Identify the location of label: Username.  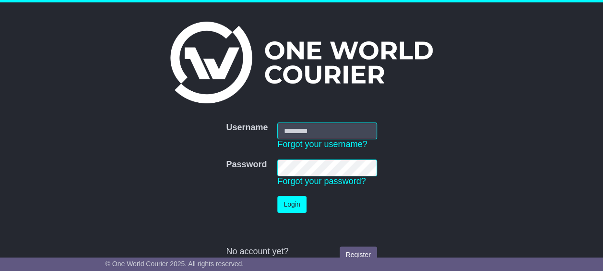
(247, 128).